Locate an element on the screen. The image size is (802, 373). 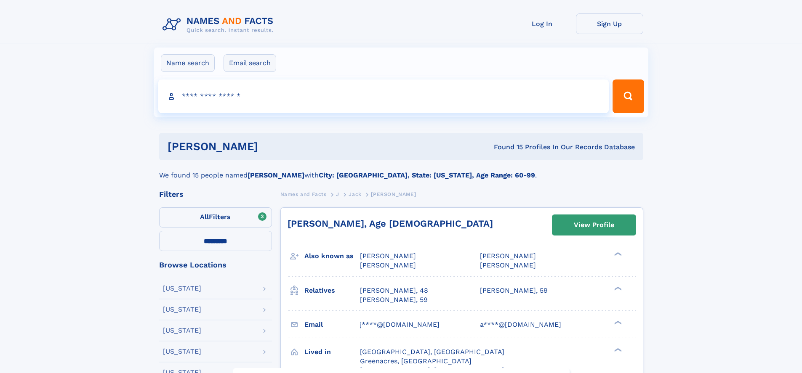
h3: Also known as is located at coordinates (332, 256).